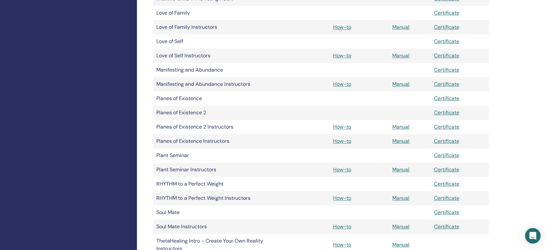 This screenshot has width=547, height=250. I want to click on td: Plant Seminar Instructors, so click(211, 169).